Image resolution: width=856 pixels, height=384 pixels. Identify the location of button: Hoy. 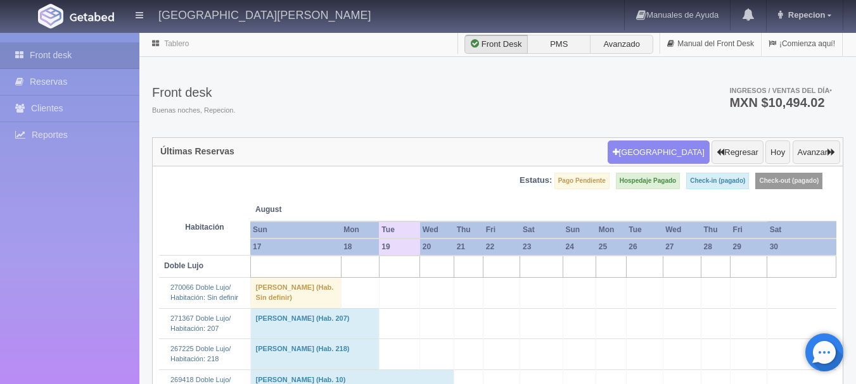
(777, 153).